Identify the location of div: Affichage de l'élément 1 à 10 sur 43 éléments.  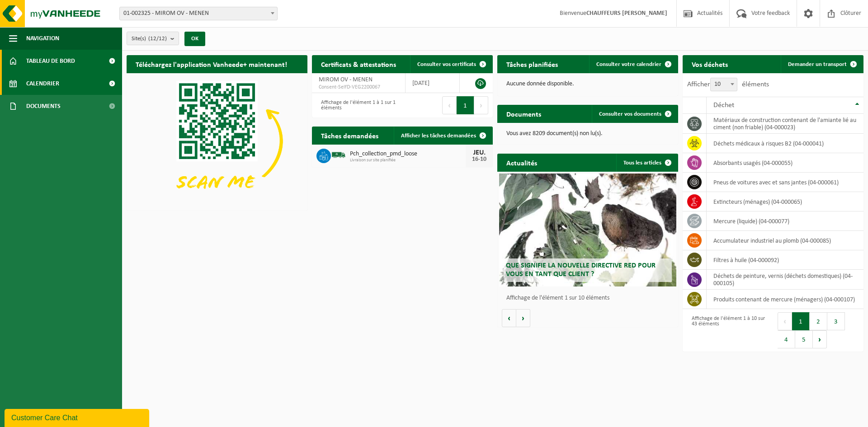
(728, 331).